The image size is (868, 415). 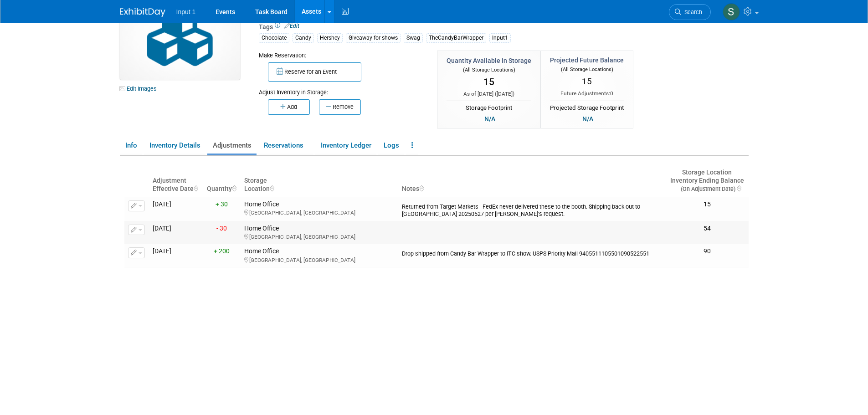 I want to click on div: Future Adjustments:, so click(x=587, y=93).